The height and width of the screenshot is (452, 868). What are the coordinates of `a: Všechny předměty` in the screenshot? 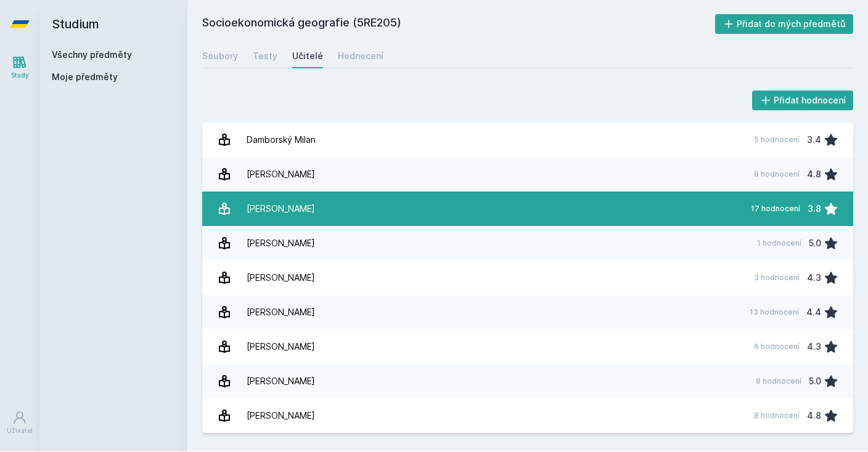 It's located at (92, 55).